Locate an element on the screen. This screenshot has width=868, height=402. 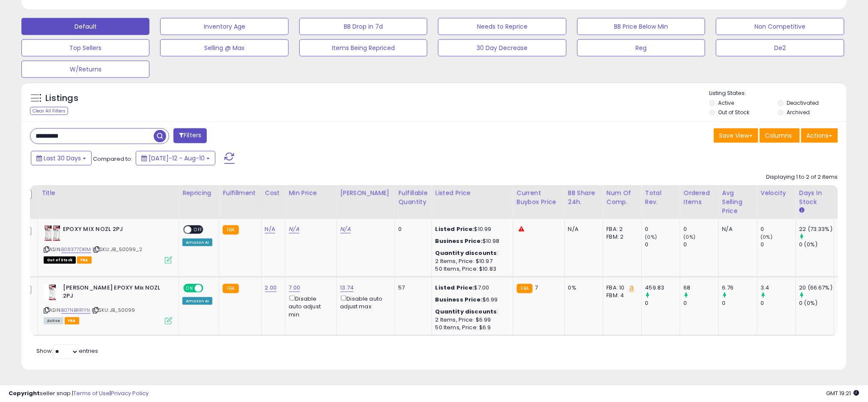
button: Reg is located at coordinates (641, 48).